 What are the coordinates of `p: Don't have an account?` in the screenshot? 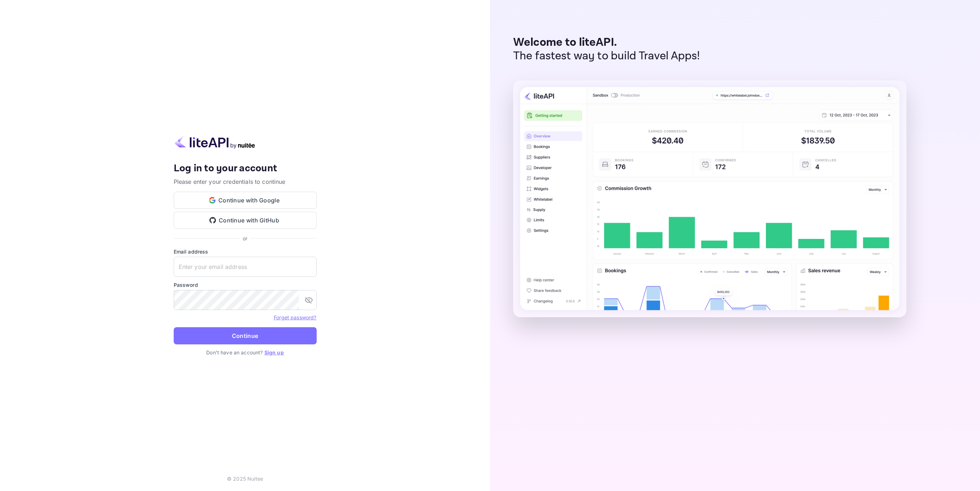 It's located at (245, 352).